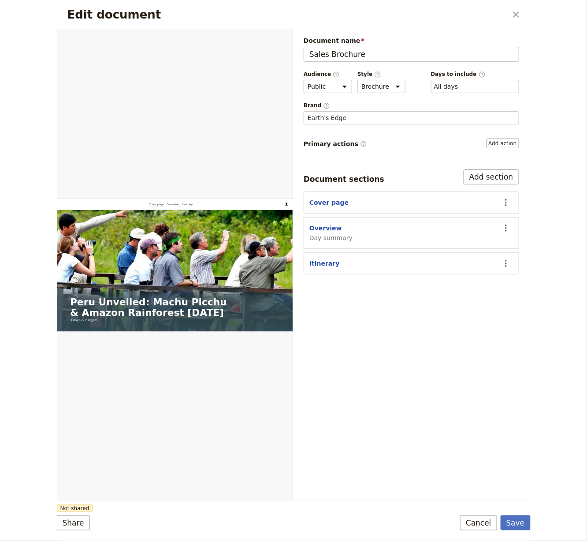 This screenshot has width=587, height=541. What do you see at coordinates (503, 143) in the screenshot?
I see `button: Primary actions​` at bounding box center [503, 143].